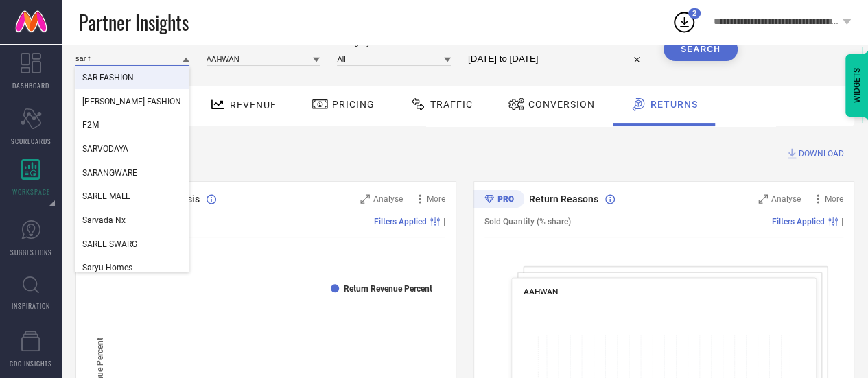 This screenshot has height=378, width=868. Describe the element at coordinates (451, 104) in the screenshot. I see `span: Traffic` at that location.